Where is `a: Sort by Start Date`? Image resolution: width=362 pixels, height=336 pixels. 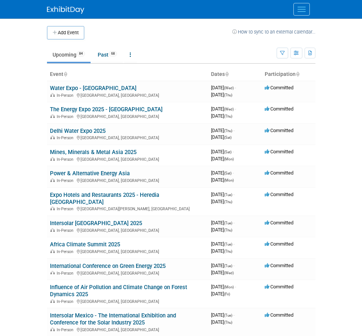
a: Sort by Start Date is located at coordinates (227, 74).